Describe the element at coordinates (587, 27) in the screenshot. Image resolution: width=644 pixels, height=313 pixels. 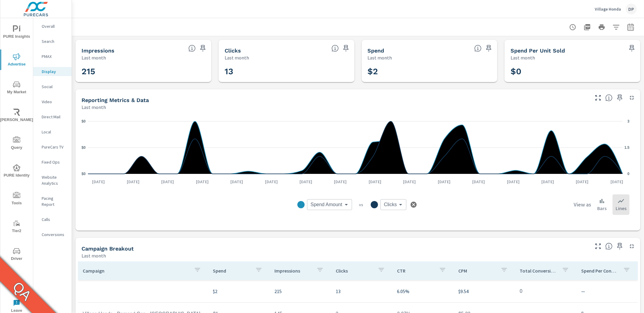
I see `button: "Export Report to PDF"` at that location.